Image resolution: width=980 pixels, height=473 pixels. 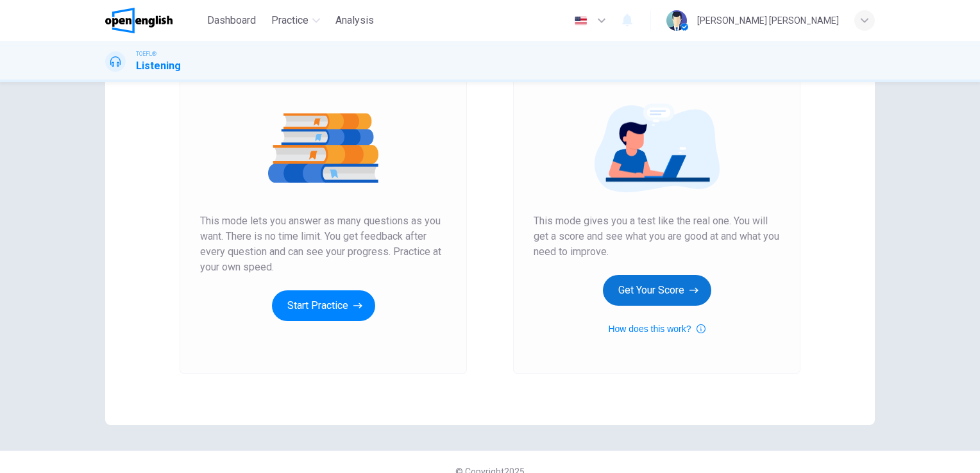 I want to click on span: This mode gives you a test like the real one. You will get a score and see what you are good at a..., so click(x=657, y=237).